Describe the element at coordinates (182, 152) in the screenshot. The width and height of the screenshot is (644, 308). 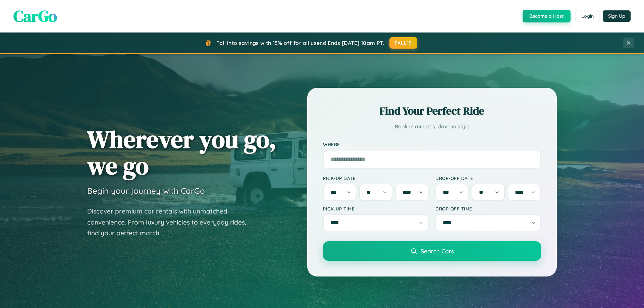
I see `h1: Wherever you go, we go` at that location.